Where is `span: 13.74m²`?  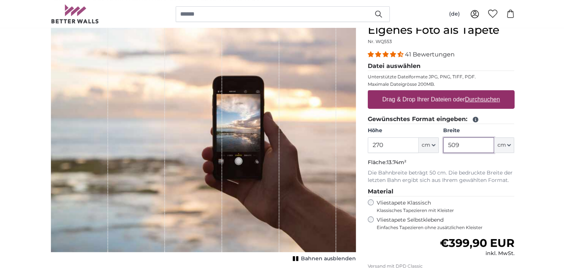
span: 13.74m² is located at coordinates (396, 162).